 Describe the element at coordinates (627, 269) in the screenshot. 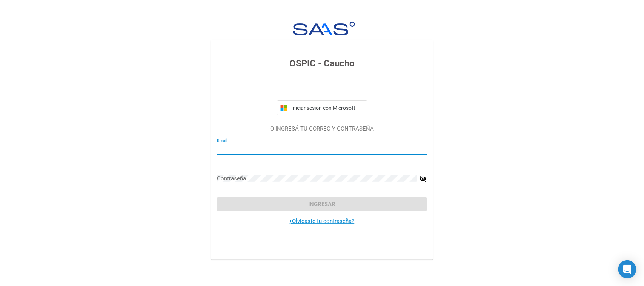

I see `div: Open Intercom Messenger` at that location.